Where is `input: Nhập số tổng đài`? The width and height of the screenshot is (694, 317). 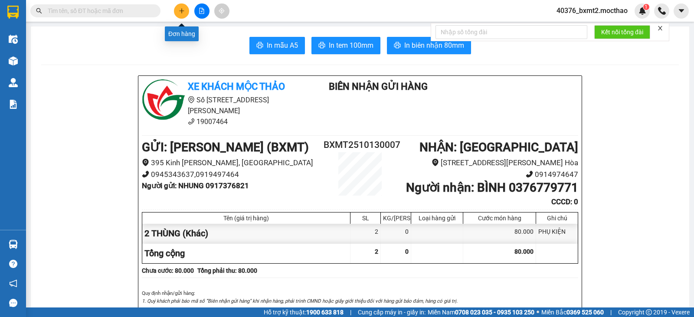 input: Nhập số tổng đài is located at coordinates (511, 32).